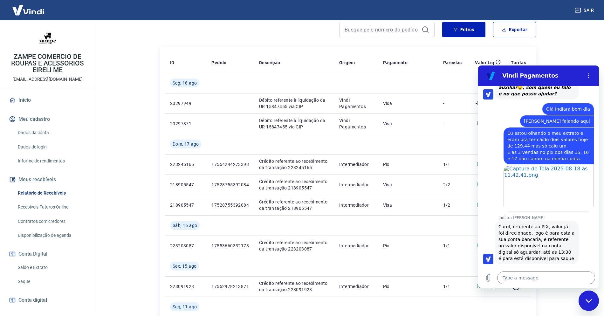  I want to click on p: 1/2, so click(452, 205).